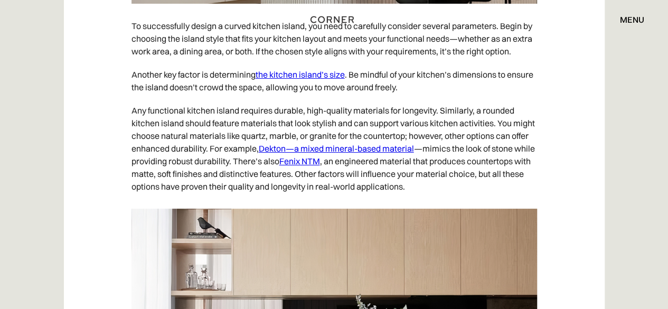  What do you see at coordinates (299, 161) in the screenshot?
I see `a: Fenix NTM` at bounding box center [299, 161].